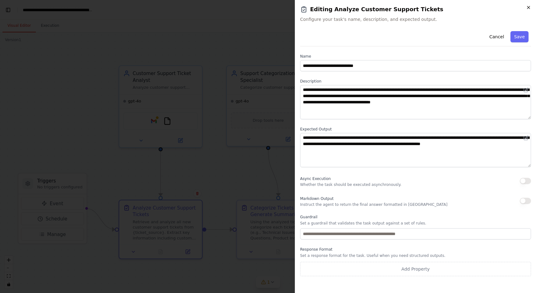 The width and height of the screenshot is (536, 293). What do you see at coordinates (316, 179) in the screenshot?
I see `span: Async Execution` at bounding box center [316, 179].